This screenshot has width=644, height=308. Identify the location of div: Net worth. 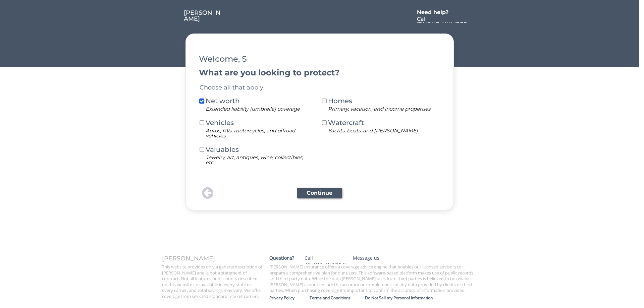
(224, 101).